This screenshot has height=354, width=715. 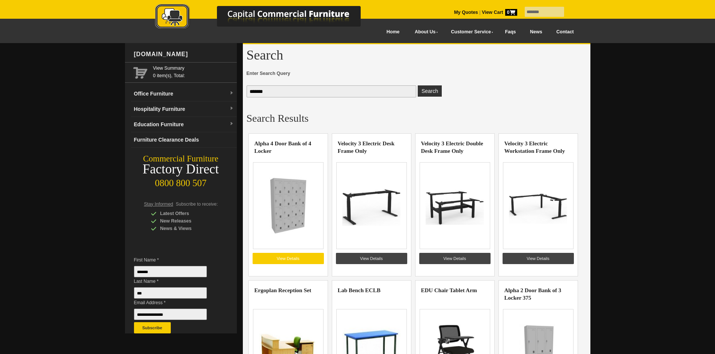 What do you see at coordinates (424, 32) in the screenshot?
I see `a: About Us` at bounding box center [424, 32].